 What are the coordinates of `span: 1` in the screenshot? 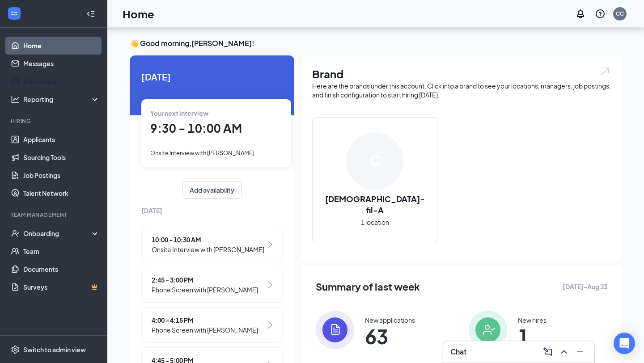 It's located at (532, 336).